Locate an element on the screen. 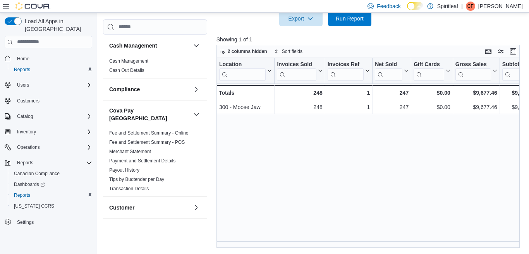 This screenshot has height=254, width=529. nav: Complex example is located at coordinates (48, 149).